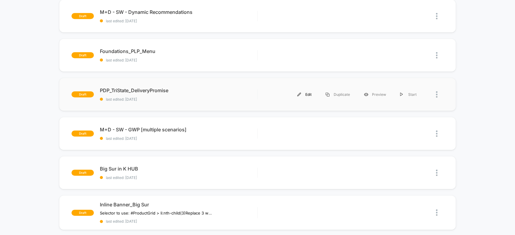 This screenshot has height=235, width=515. What do you see at coordinates (178, 51) in the screenshot?
I see `span: Foundations_PLP_Menu` at bounding box center [178, 51].